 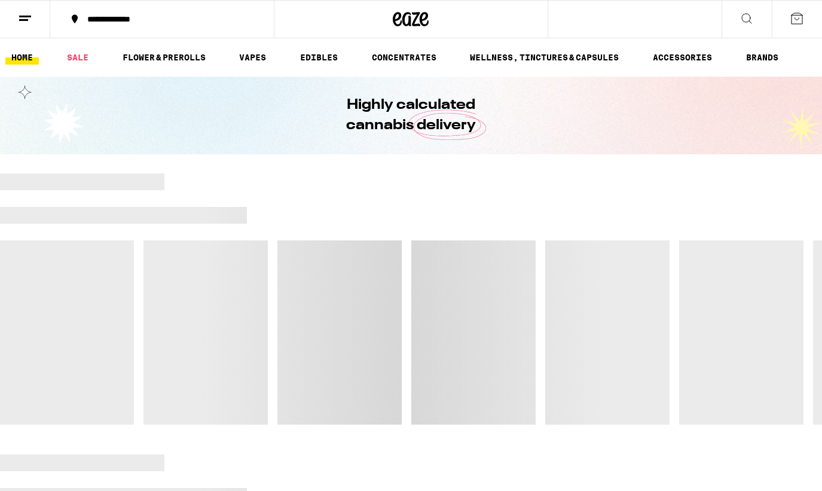 I want to click on a: WELLNESS, TINCTURES & CAPSULES, so click(x=544, y=57).